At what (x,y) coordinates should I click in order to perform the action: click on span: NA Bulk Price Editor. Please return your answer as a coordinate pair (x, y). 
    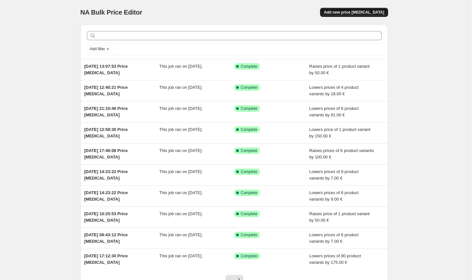
    Looking at the image, I should click on (111, 12).